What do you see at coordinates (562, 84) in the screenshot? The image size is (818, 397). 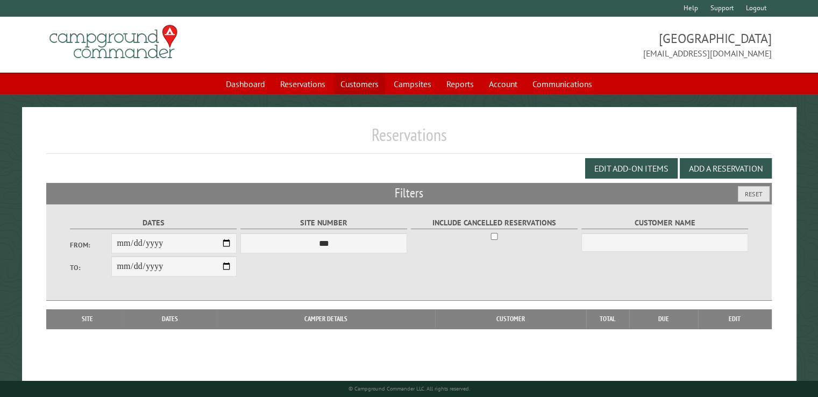 I see `a: Communications` at bounding box center [562, 84].